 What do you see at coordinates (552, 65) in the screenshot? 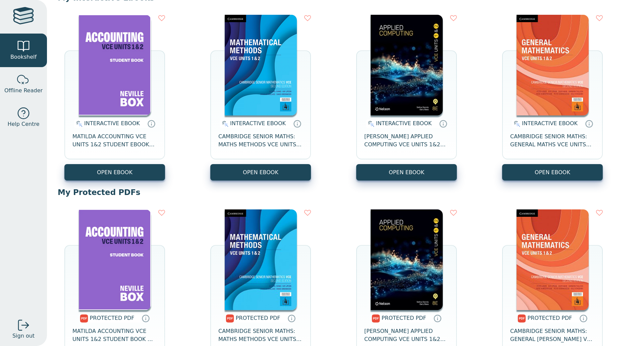
I see `img: 98e9f931-67be-40f3-b733-112c3181ee3a.jpg` at bounding box center [552, 65].